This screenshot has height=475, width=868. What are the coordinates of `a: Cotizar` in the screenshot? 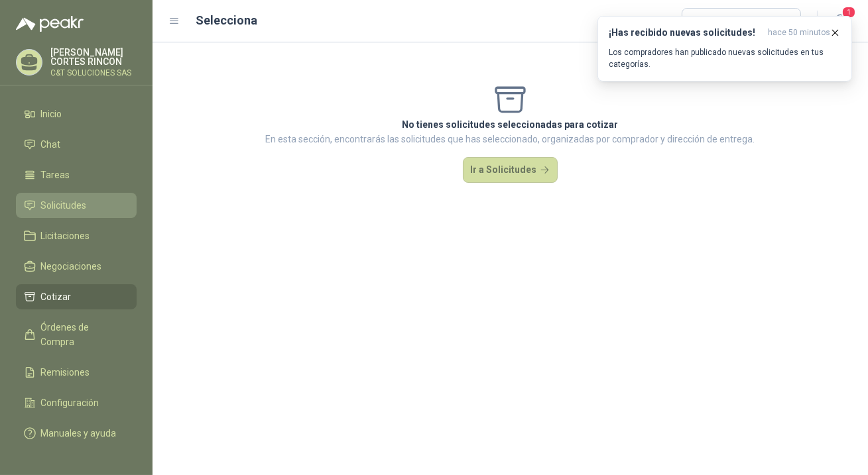 It's located at (76, 297).